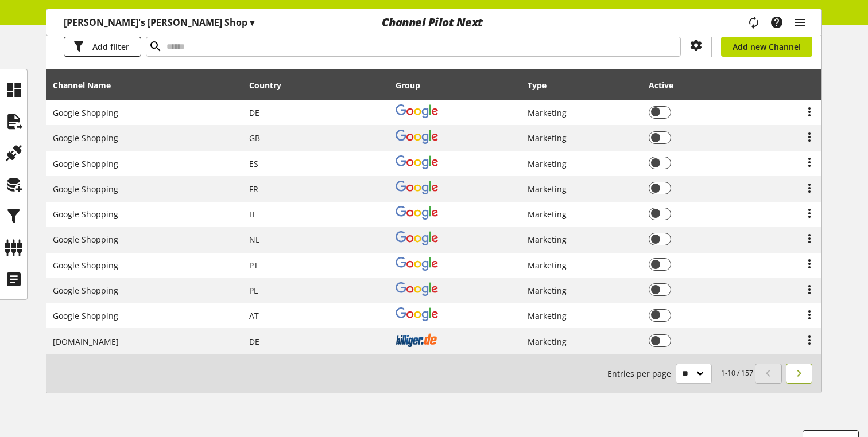  What do you see at coordinates (666, 85) in the screenshot?
I see `div: Active` at bounding box center [666, 85].